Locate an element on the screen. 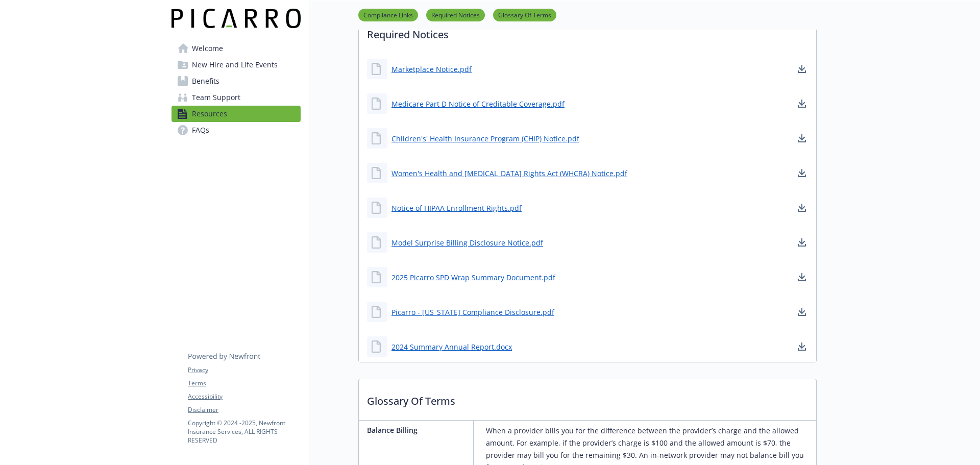 The image size is (980, 465). a: Disclaimer is located at coordinates (244, 410).